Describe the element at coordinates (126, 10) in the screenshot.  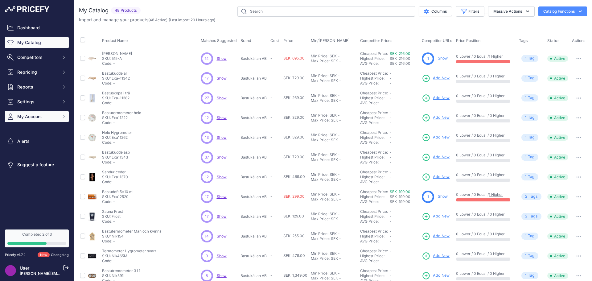
I see `span: 48 Products` at that location.